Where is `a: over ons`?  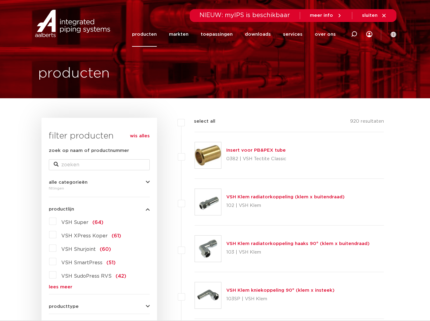 a: over ons is located at coordinates (325, 34).